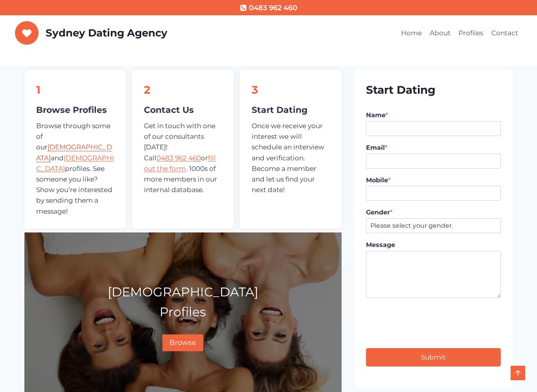  Describe the element at coordinates (411, 34) in the screenshot. I see `a: Home` at that location.